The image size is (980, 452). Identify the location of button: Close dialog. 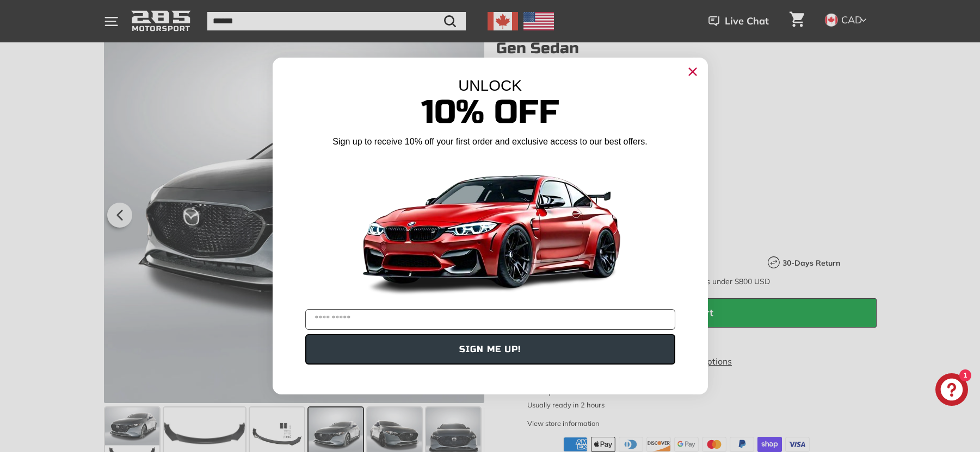
(693, 72).